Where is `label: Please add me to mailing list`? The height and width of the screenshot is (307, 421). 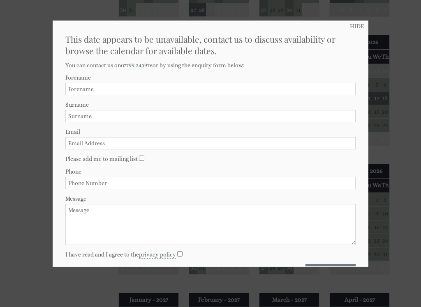 label: Please add me to mailing list is located at coordinates (102, 159).